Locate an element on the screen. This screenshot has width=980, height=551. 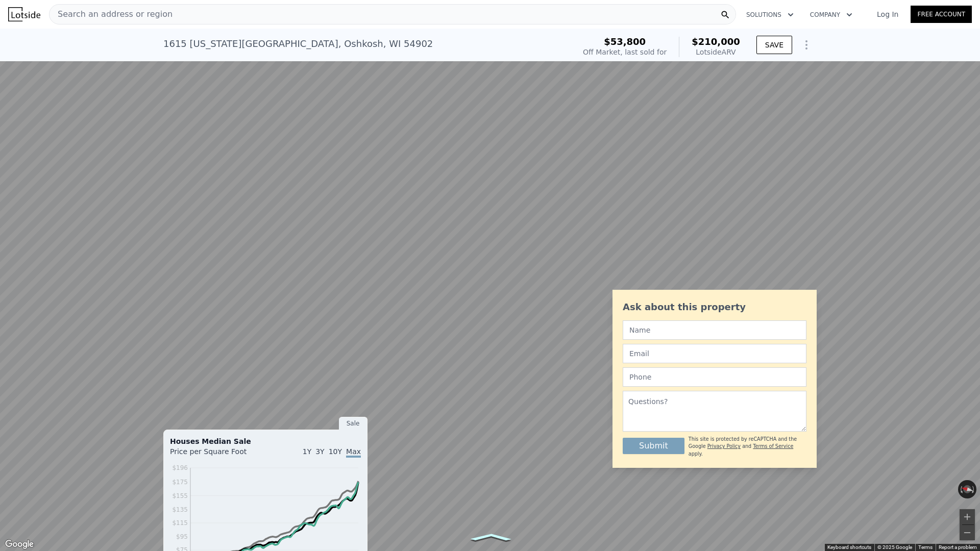
a: Privacy Policy is located at coordinates (724, 446).